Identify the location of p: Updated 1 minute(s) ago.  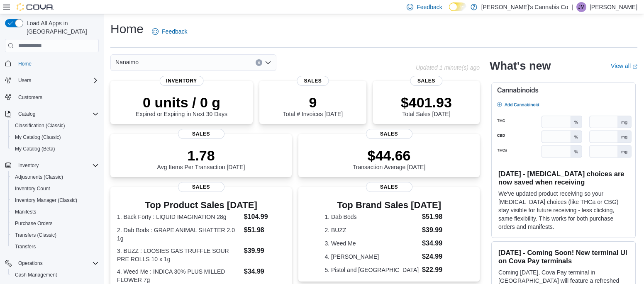
(448, 68).